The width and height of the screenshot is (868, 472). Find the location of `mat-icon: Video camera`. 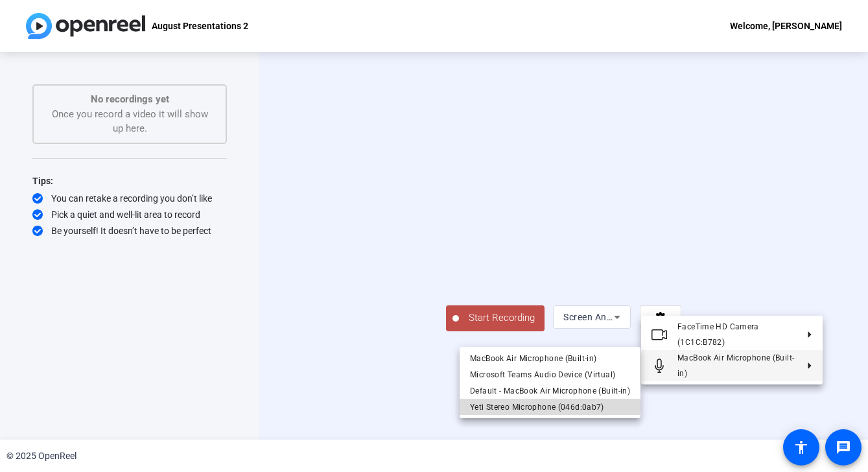

mat-icon: Video camera is located at coordinates (660, 334).